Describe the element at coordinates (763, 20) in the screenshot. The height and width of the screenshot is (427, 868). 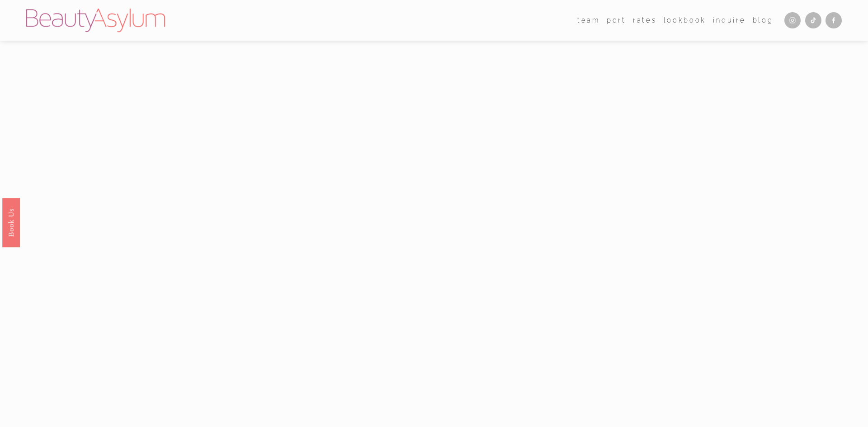
I see `a: Blog` at that location.